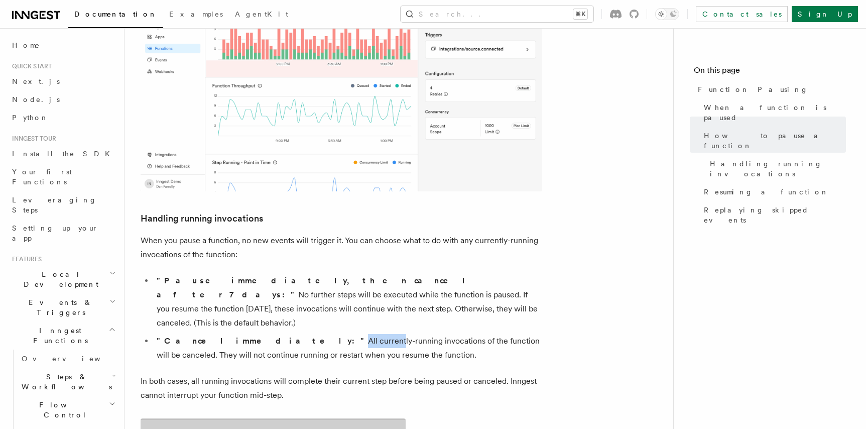 The width and height of the screenshot is (866, 429). I want to click on a: Next.js, so click(63, 81).